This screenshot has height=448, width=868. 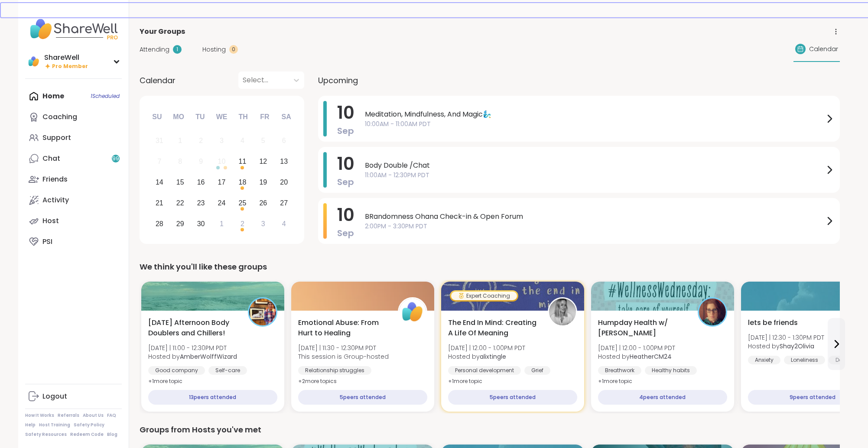 What do you see at coordinates (180, 182) in the screenshot?
I see `div: Choose Monday, September 15th, 2025` at bounding box center [180, 182].